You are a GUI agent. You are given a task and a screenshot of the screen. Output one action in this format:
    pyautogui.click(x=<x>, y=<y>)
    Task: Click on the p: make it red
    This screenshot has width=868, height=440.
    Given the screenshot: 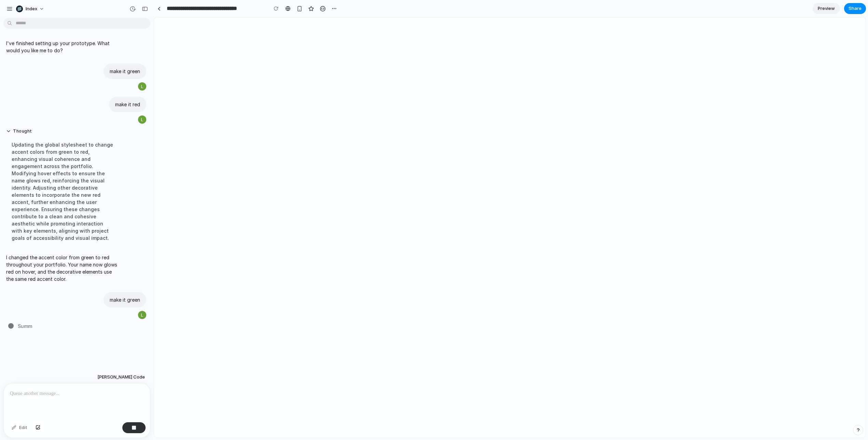 What is the action you would take?
    pyautogui.click(x=127, y=104)
    